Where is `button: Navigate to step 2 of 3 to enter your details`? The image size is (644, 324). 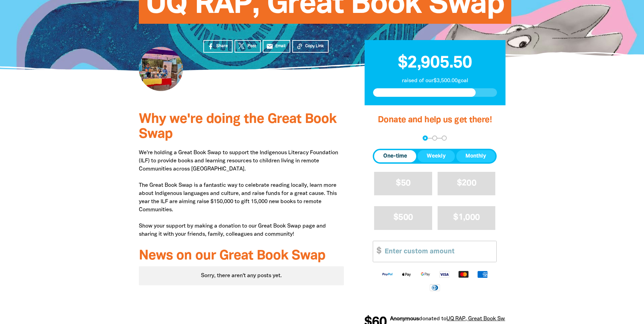
button: Navigate to step 2 of 3 to enter your details is located at coordinates (435, 138).